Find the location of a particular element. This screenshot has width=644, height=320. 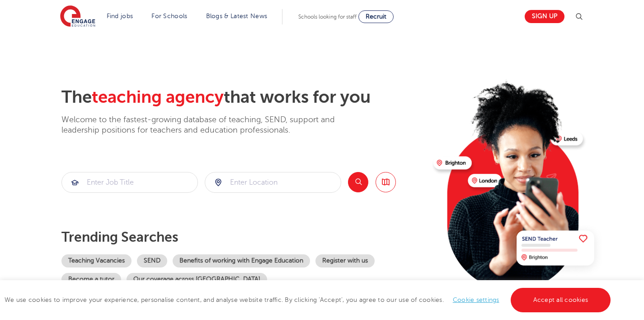

a: Benefits of working with Engage Education is located at coordinates (241, 261).